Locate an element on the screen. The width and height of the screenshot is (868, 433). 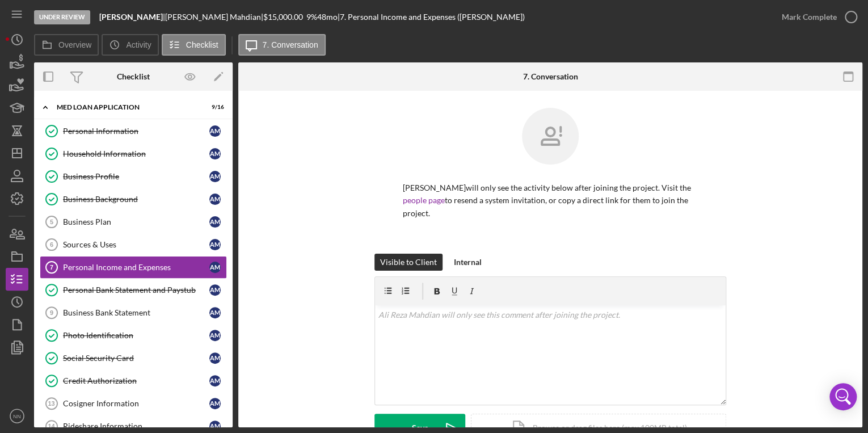
div: Under Review is located at coordinates (62, 17).